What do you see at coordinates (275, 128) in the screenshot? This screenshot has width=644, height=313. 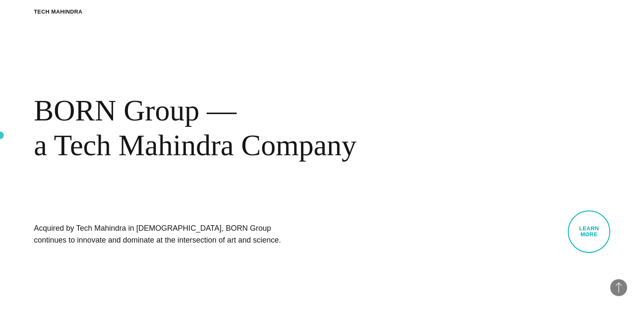 I see `div: BORN Group — a Tech Mahindra Company` at bounding box center [275, 128].